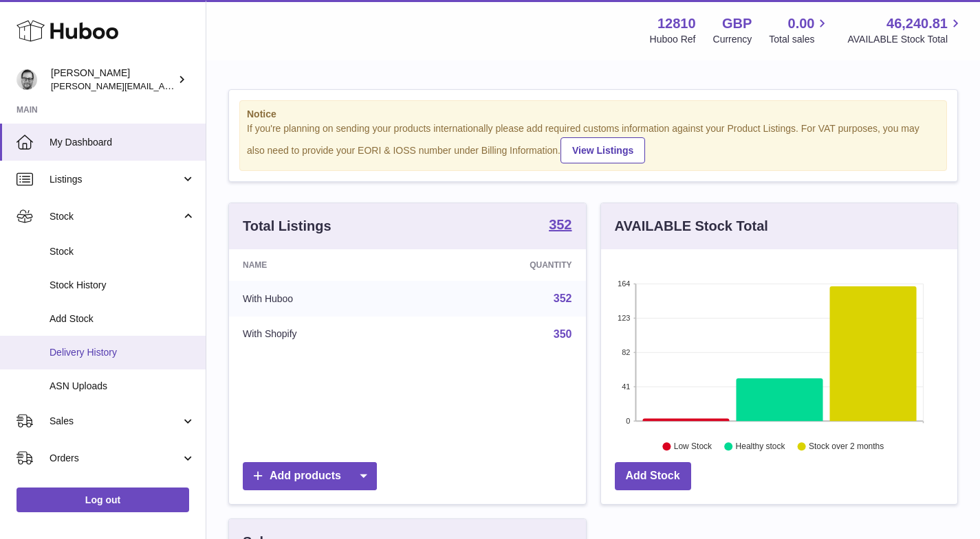 This screenshot has width=980, height=539. Describe the element at coordinates (142, 85) in the screenshot. I see `img: tab_keywords_by_traffic_grey.svg` at that location.